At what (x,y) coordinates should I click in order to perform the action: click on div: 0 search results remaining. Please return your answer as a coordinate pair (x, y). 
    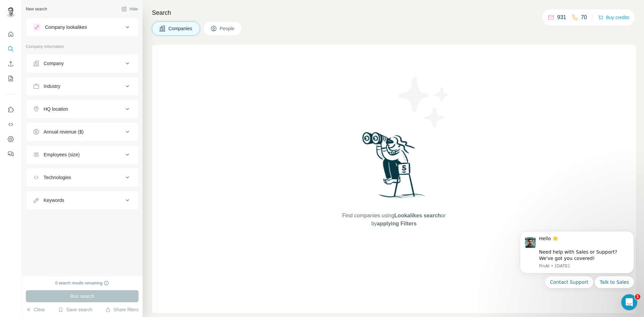
    Looking at the image, I should click on (82, 283).